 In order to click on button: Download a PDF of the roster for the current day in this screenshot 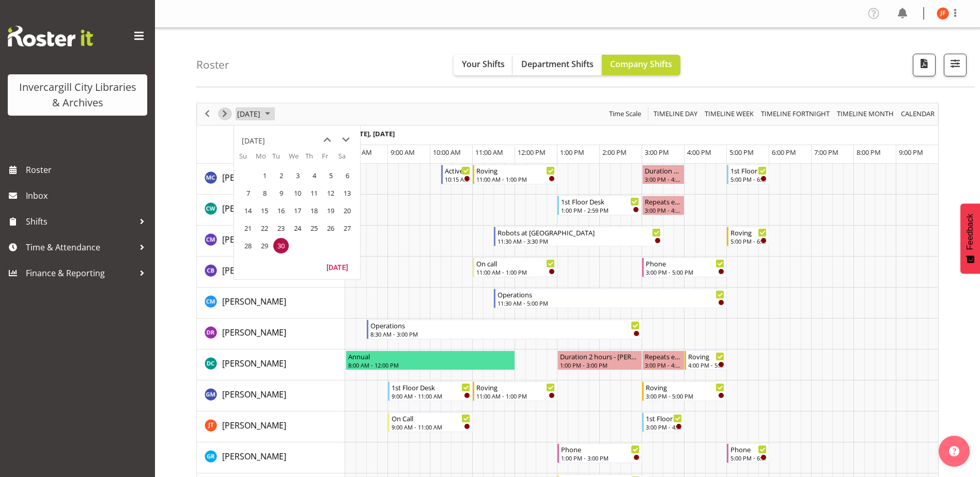, I will do `click(924, 65)`.